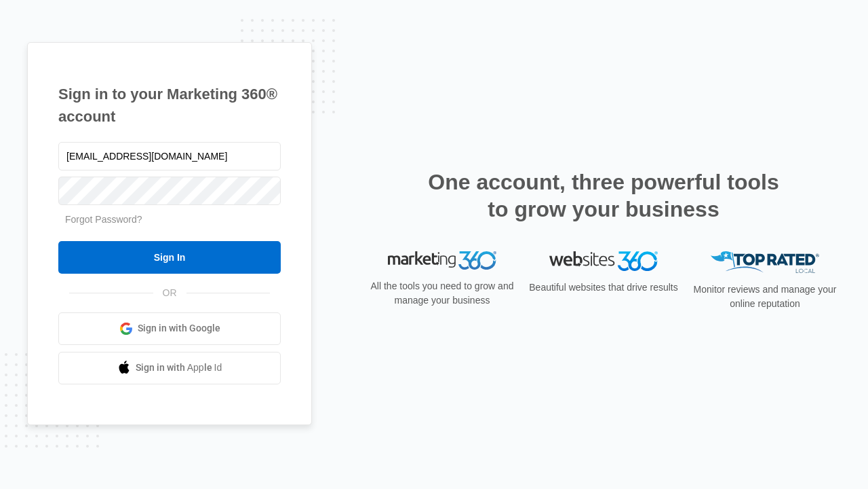  I want to click on span: Sign in with Apple Id, so click(179, 367).